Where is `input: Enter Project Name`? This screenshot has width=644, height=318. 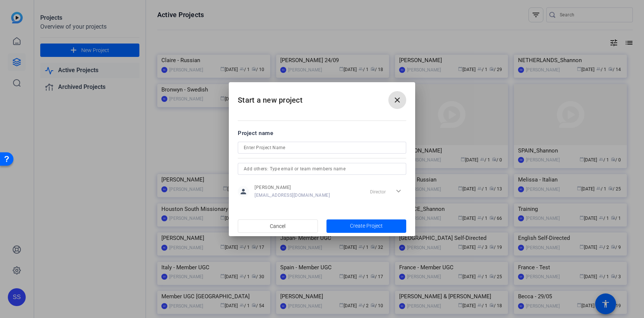
input: Enter Project Name is located at coordinates (322, 148).